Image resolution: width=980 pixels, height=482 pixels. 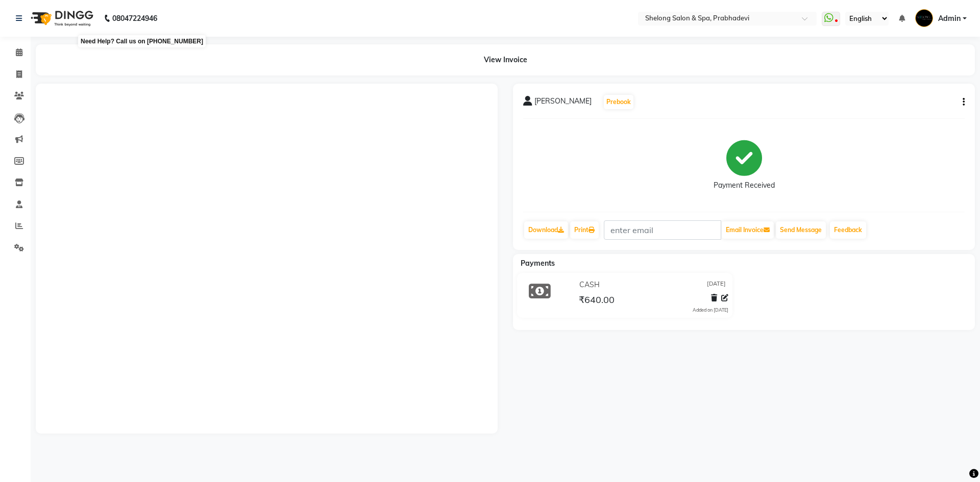 I want to click on a: Print, so click(x=584, y=230).